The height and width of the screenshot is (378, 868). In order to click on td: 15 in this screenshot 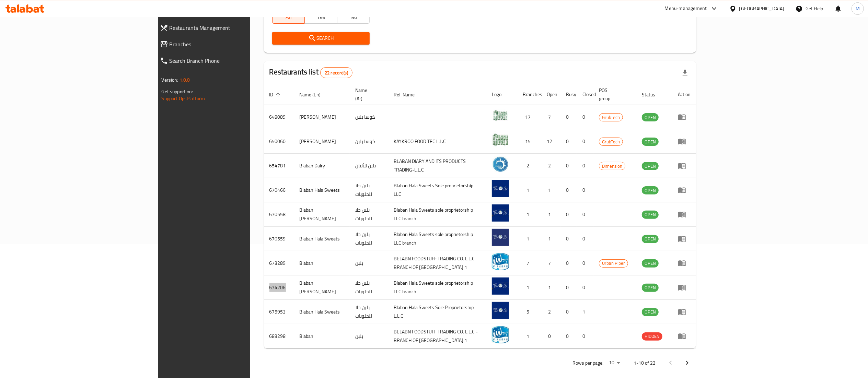, I will do `click(529, 141)`.